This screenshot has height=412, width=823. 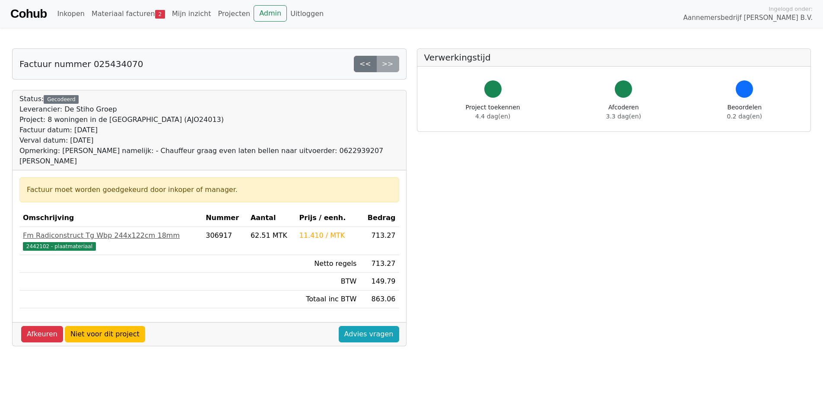 What do you see at coordinates (379, 218) in the screenshot?
I see `th: Bedrag` at bounding box center [379, 218].